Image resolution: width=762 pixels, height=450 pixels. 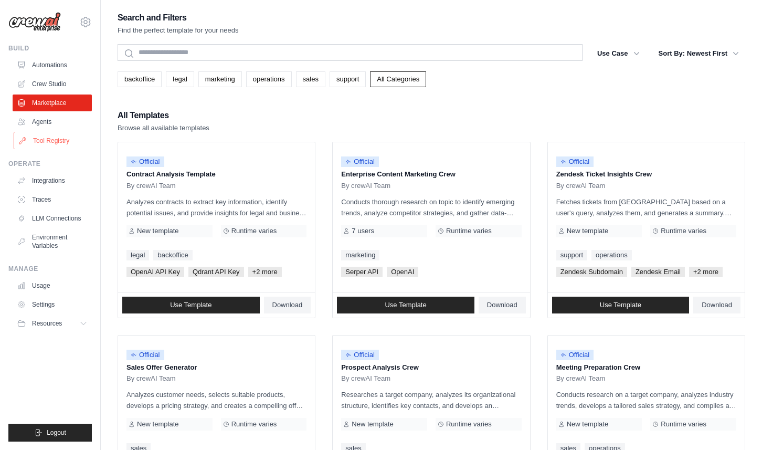 I want to click on a: Usage, so click(x=52, y=285).